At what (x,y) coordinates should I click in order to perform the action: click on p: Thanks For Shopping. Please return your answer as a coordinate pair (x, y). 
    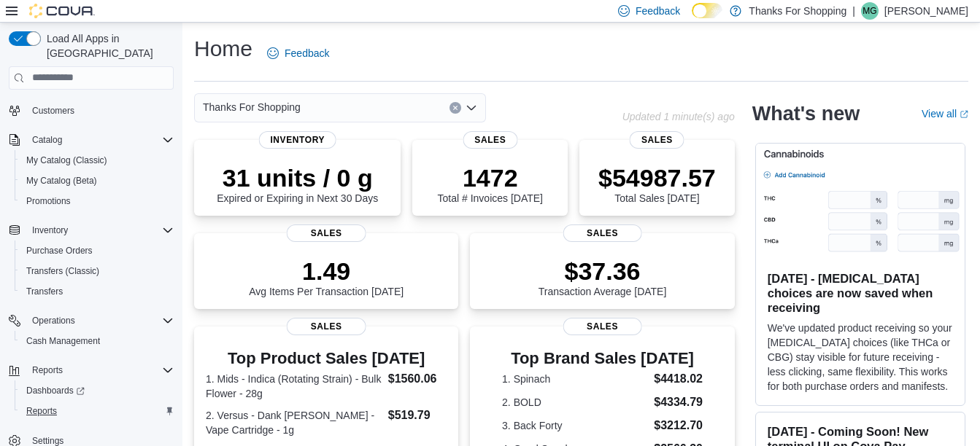
    Looking at the image, I should click on (798, 11).